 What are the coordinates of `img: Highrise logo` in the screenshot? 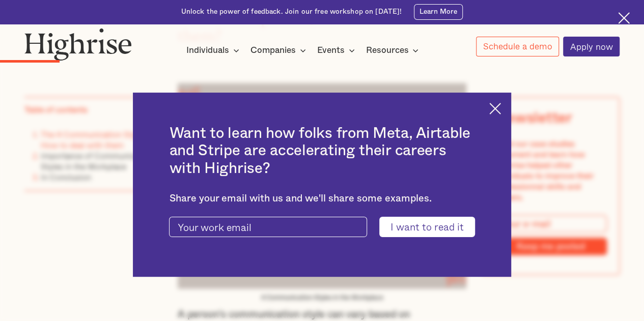 It's located at (78, 44).